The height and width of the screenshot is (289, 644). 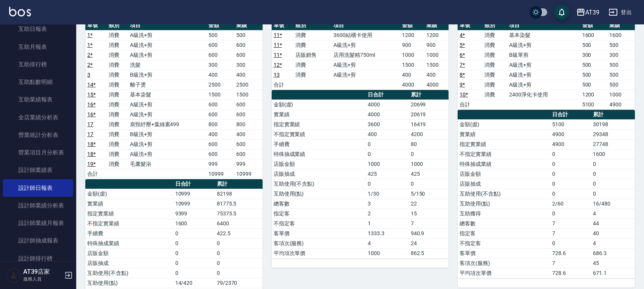 What do you see at coordinates (248, 164) in the screenshot?
I see `td: 999` at bounding box center [248, 164].